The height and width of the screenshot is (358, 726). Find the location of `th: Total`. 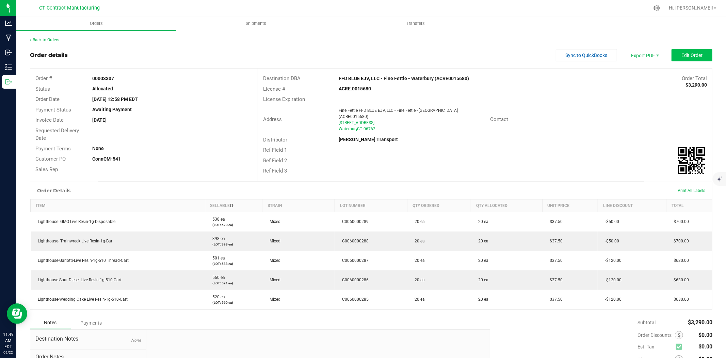

th: Total is located at coordinates (689, 205).